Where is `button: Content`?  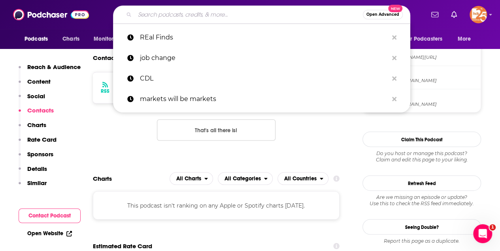
button: Content is located at coordinates (34, 85).